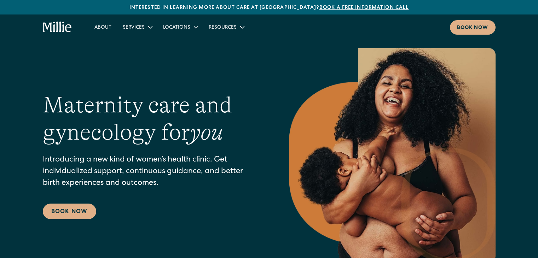 The width and height of the screenshot is (538, 258). Describe the element at coordinates (57, 27) in the screenshot. I see `a: home` at that location.